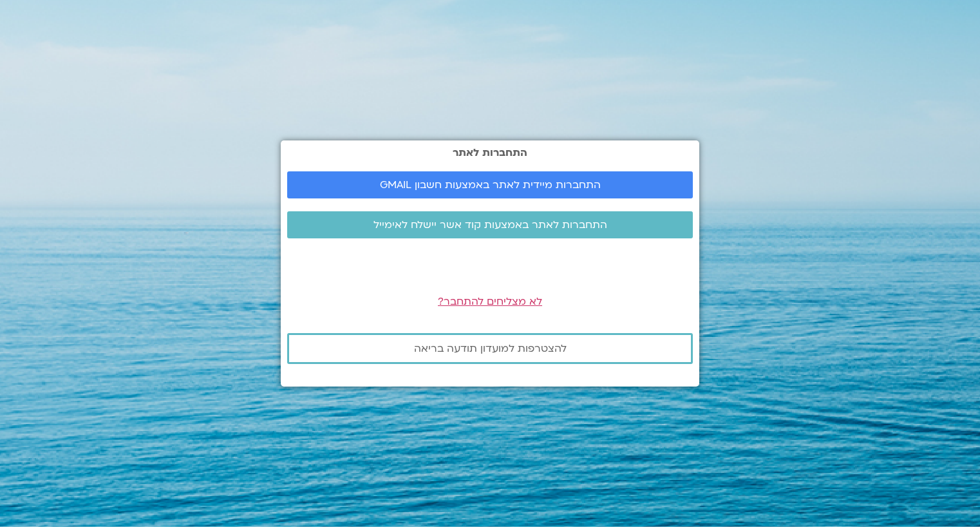 Image resolution: width=980 pixels, height=527 pixels. What do you see at coordinates (490, 301) in the screenshot?
I see `span: לא מצליחים להתחבר?` at bounding box center [490, 301].